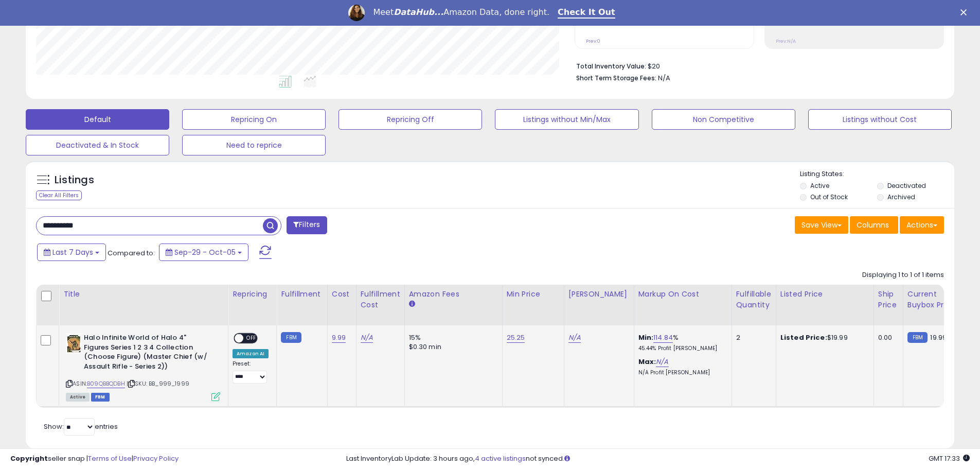  I want to click on button: Deactivated & In Stock, so click(97, 145).